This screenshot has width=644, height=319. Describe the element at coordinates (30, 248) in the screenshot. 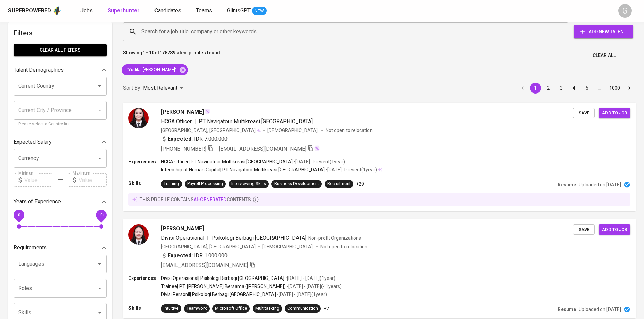

I see `p: Requirements` at that location.